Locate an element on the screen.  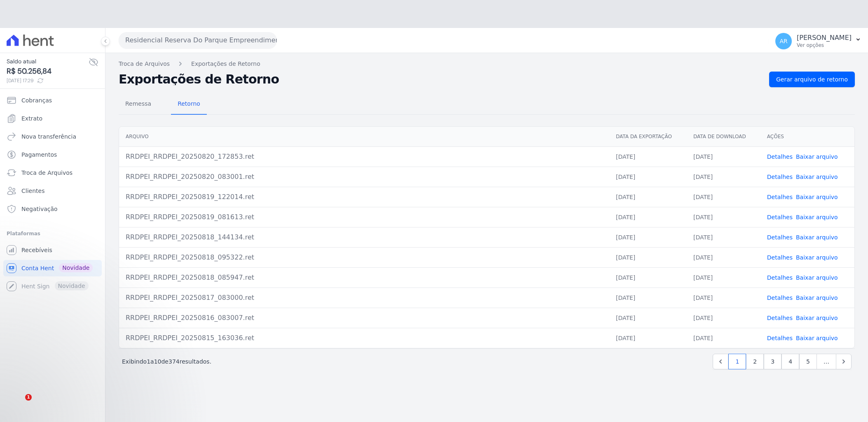
span: Conta Hent is located at coordinates (37, 268).